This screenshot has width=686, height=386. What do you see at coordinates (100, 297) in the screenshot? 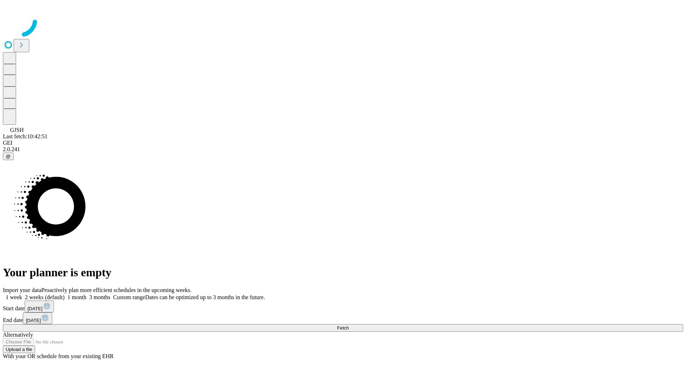
I see `span: 3 months` at bounding box center [100, 297].